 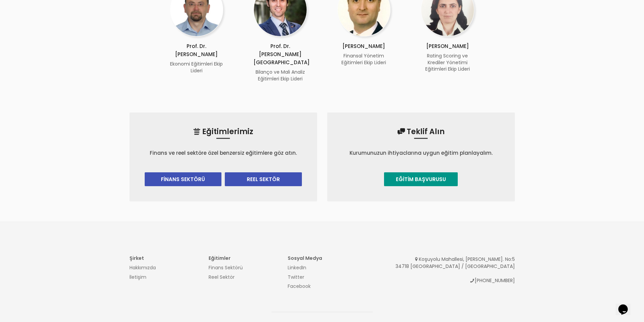 I want to click on a: İletişim, so click(x=138, y=277).